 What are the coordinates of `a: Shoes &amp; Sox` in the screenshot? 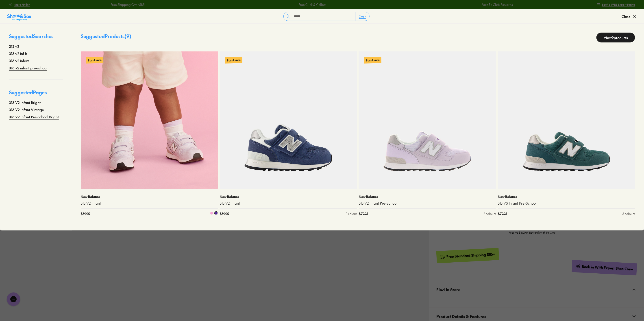 It's located at (19, 16).